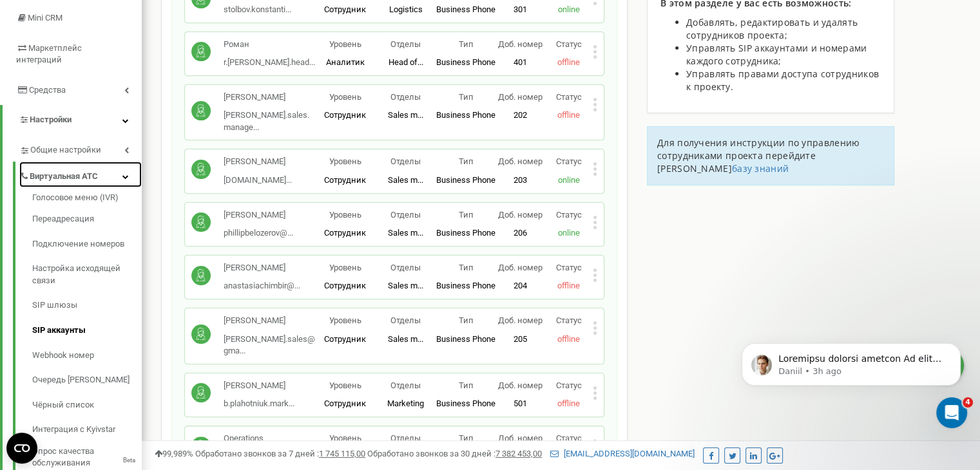  Describe the element at coordinates (345, 62) in the screenshot. I see `span: Аналитик` at that location.